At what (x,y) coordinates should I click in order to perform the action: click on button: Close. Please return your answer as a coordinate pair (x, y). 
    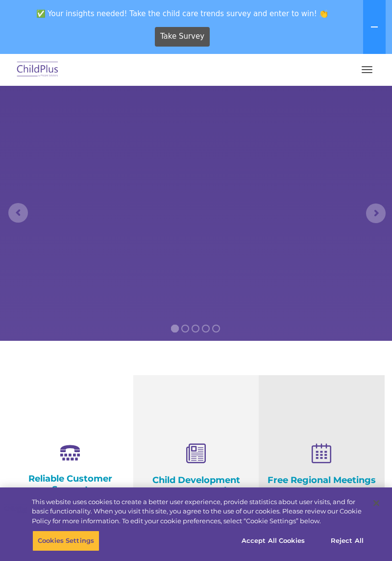
    Looking at the image, I should click on (376, 503).